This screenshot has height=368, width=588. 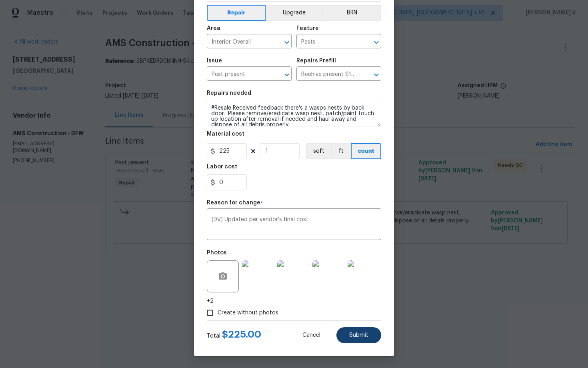 I want to click on h5: Feature, so click(x=307, y=28).